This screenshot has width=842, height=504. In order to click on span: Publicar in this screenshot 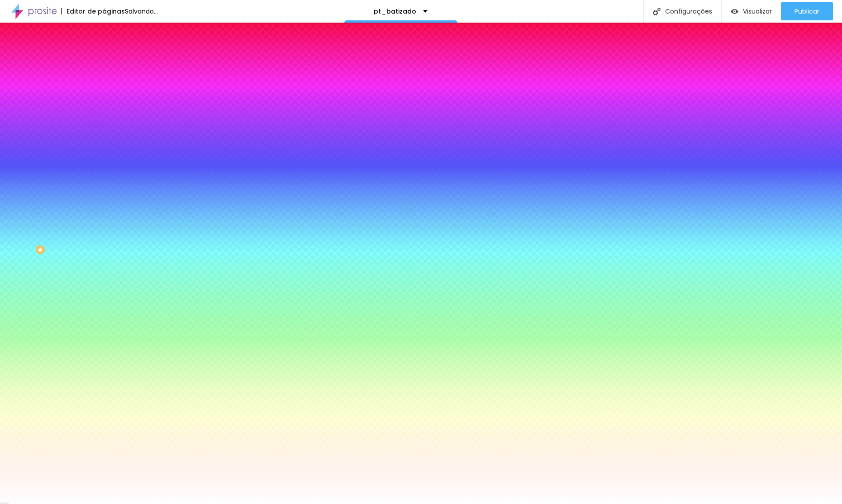, I will do `click(807, 12)`.